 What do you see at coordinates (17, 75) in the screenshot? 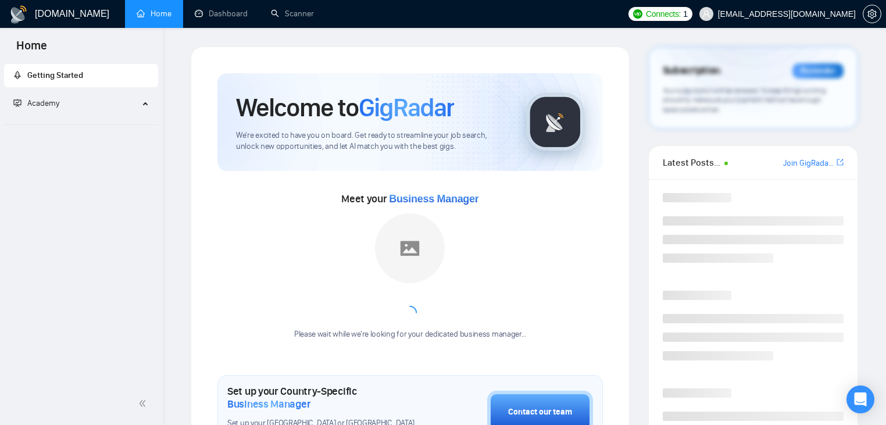
I see `span: rocket` at bounding box center [17, 75].